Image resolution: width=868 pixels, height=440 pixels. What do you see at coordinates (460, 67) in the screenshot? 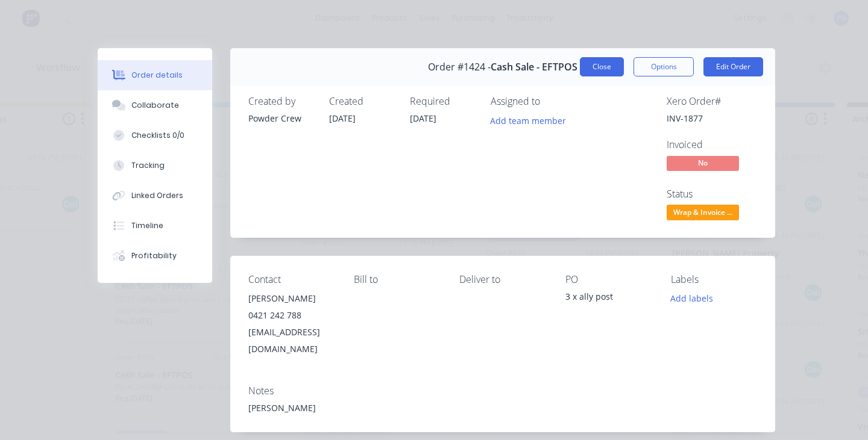
I see `span: Order #1424 -` at bounding box center [460, 67].